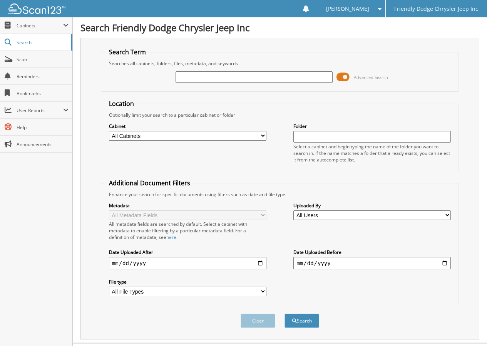  What do you see at coordinates (42, 42) in the screenshot?
I see `span: Search` at bounding box center [42, 42].